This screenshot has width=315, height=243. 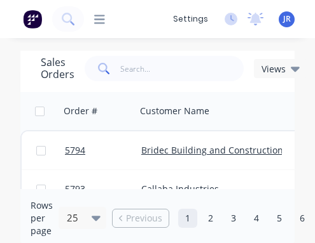 I want to click on a: 5794, so click(x=103, y=151).